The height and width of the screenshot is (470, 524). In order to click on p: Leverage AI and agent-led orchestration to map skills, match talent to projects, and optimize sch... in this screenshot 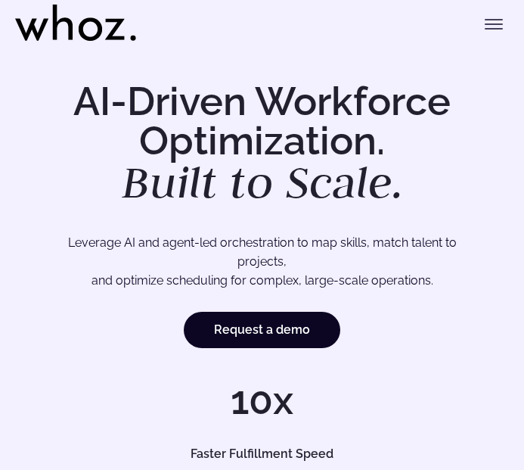, I will do `click(263, 262)`.